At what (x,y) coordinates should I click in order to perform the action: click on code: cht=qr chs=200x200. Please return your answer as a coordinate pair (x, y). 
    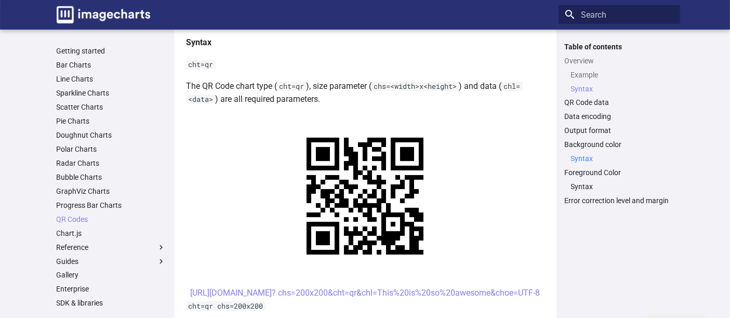
    Looking at the image, I should click on (226, 306).